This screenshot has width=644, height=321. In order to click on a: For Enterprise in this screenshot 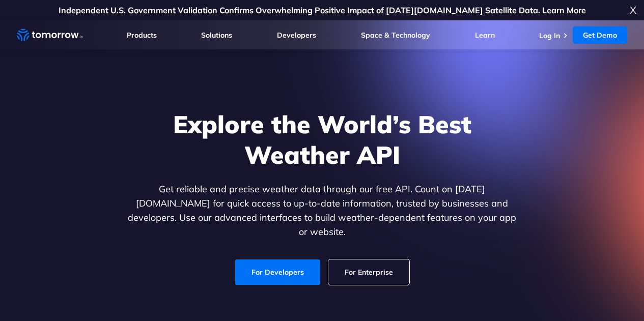, I will do `click(368, 272)`.